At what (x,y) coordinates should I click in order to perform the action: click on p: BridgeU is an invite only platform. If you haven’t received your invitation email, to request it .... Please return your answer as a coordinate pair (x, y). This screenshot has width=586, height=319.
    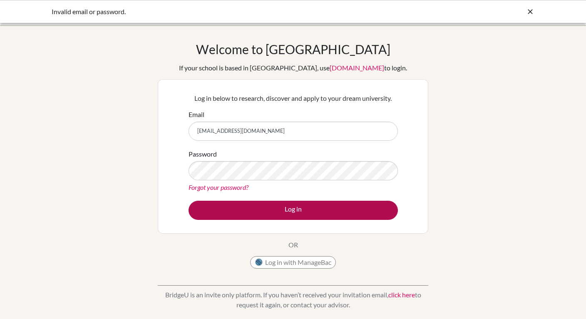
    Looking at the image, I should click on (293, 299).